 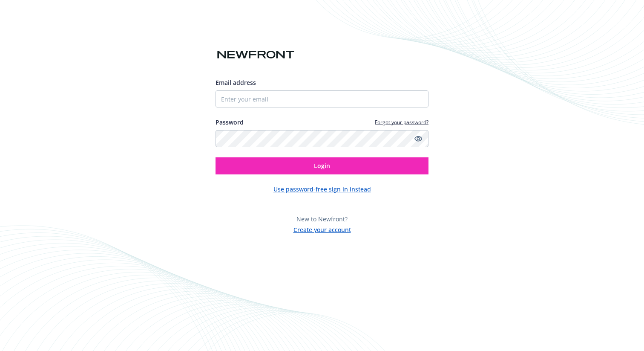 What do you see at coordinates (402, 122) in the screenshot?
I see `a: Forgot your password?` at bounding box center [402, 122].